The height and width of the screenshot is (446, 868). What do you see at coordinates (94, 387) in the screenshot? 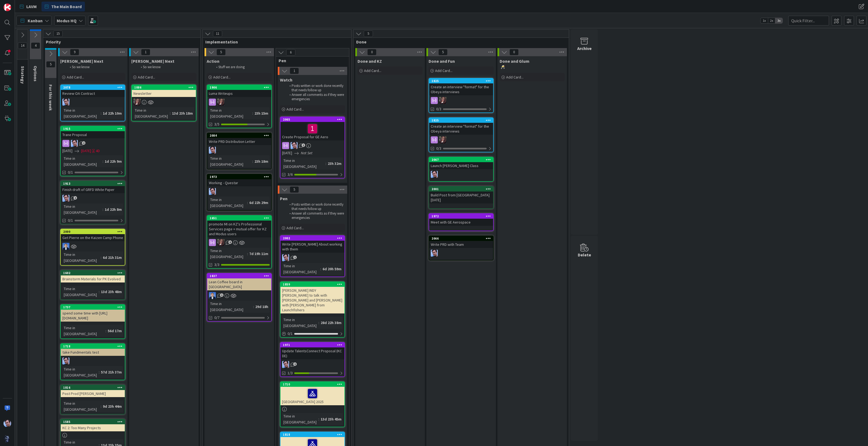
I see `div: 1816` at bounding box center [94, 387].